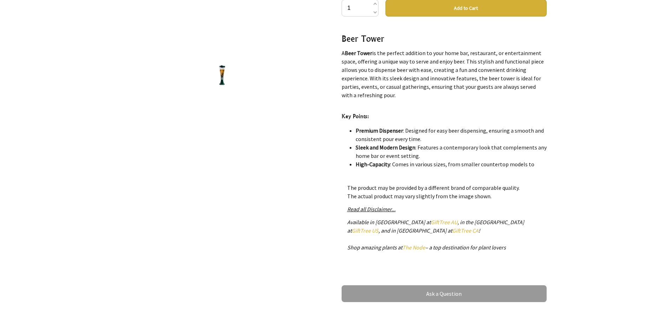  What do you see at coordinates (379, 131) in the screenshot?
I see `strong: Premium Dispenser` at bounding box center [379, 131].